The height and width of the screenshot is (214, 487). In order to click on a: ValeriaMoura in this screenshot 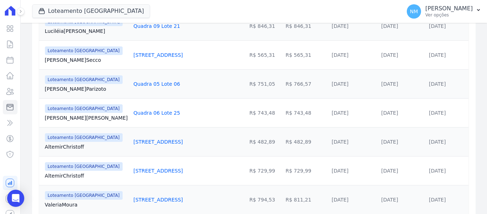, I will do `click(86, 204)`.